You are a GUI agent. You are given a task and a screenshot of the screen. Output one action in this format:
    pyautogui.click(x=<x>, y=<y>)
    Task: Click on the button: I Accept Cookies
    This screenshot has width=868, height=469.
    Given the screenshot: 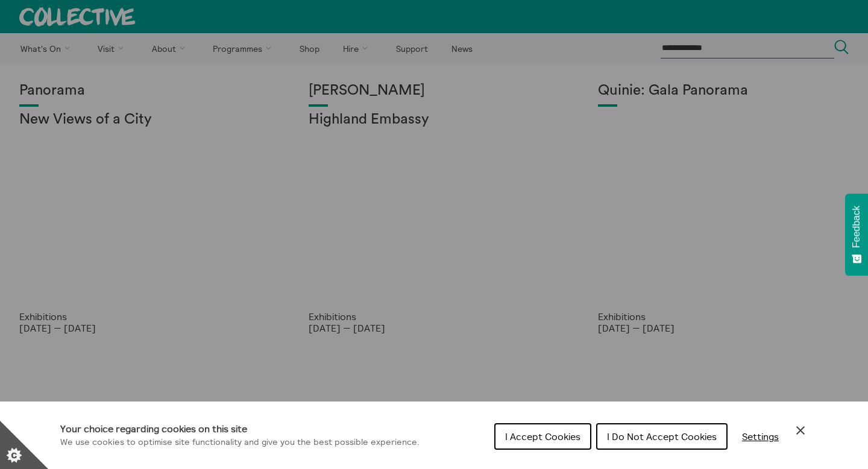 What is the action you would take?
    pyautogui.click(x=542, y=437)
    